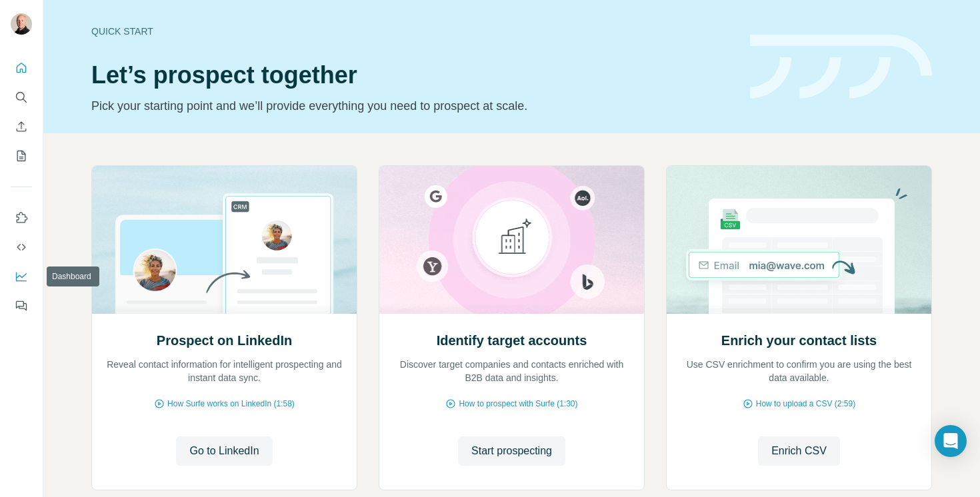  Describe the element at coordinates (21, 277) in the screenshot. I see `button: Dashboard` at that location.